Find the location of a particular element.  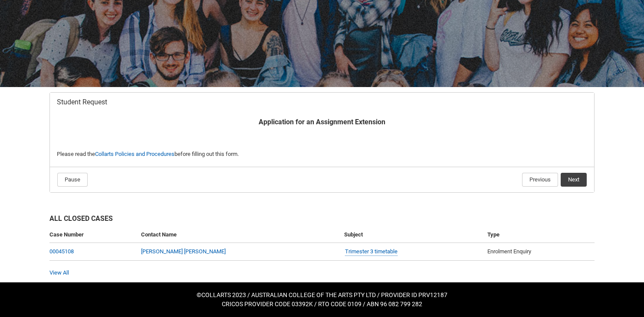

a: Trimester 3 timetable is located at coordinates (371, 252).